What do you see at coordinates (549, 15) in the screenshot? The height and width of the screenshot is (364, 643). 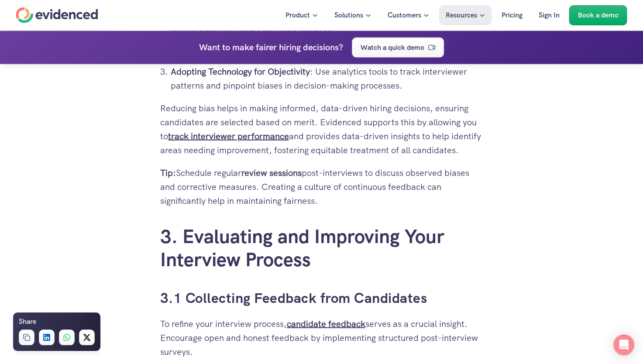 I see `p: Sign In` at bounding box center [549, 15].